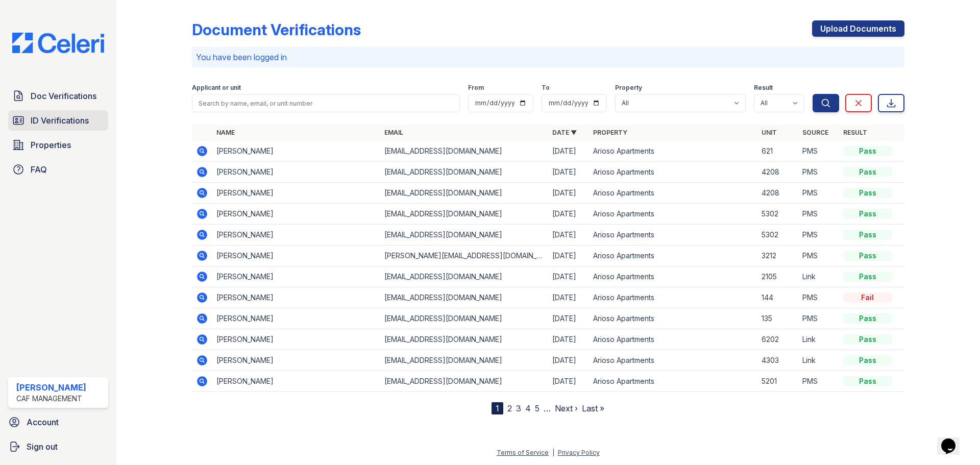 The width and height of the screenshot is (980, 465). Describe the element at coordinates (39, 170) in the screenshot. I see `span: FAQ` at that location.